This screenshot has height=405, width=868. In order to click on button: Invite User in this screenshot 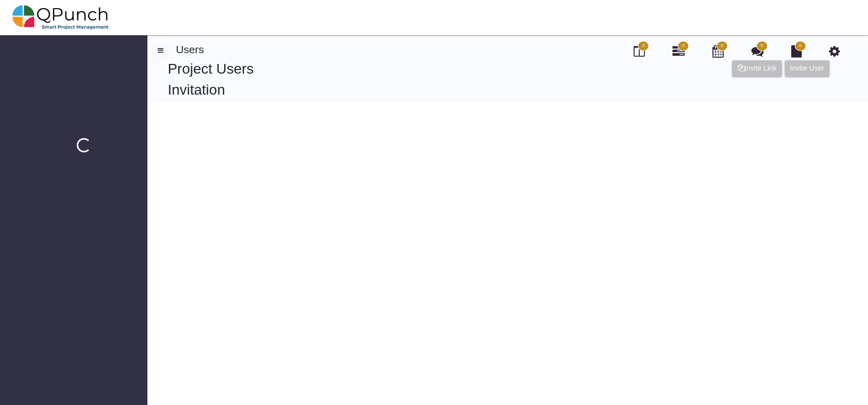, I will do `click(807, 68)`.